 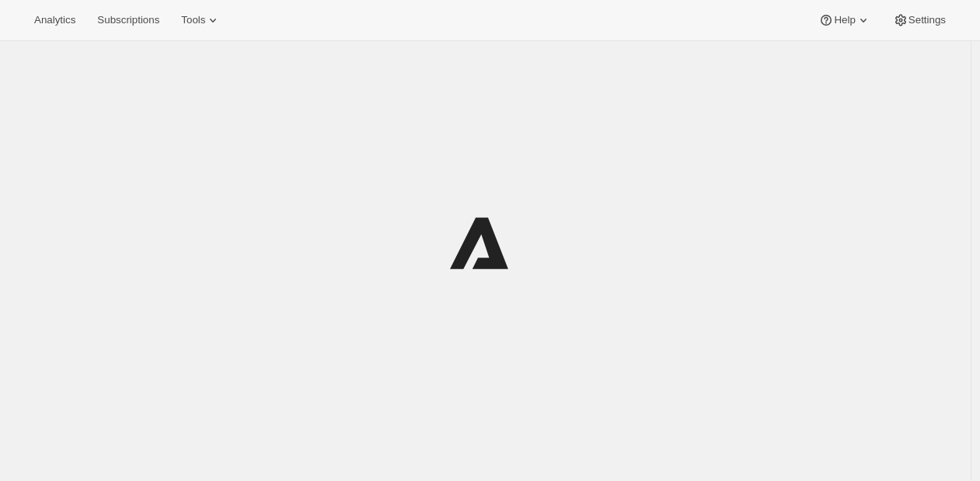 What do you see at coordinates (844, 20) in the screenshot?
I see `span: Help` at bounding box center [844, 20].